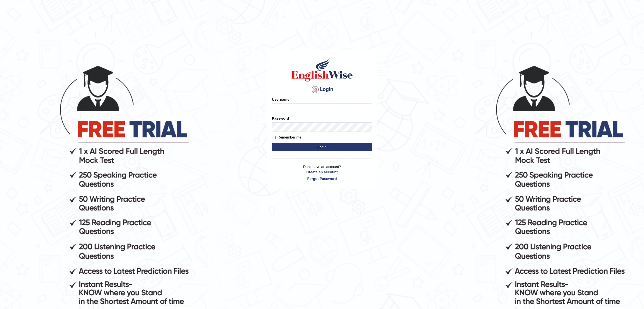 This screenshot has height=309, width=644. I want to click on a: Create an account, so click(322, 172).